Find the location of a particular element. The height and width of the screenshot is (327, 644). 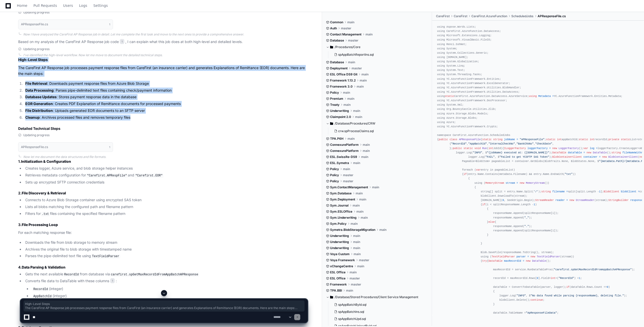

span: BlobContainerClient is located at coordinates (623, 157).